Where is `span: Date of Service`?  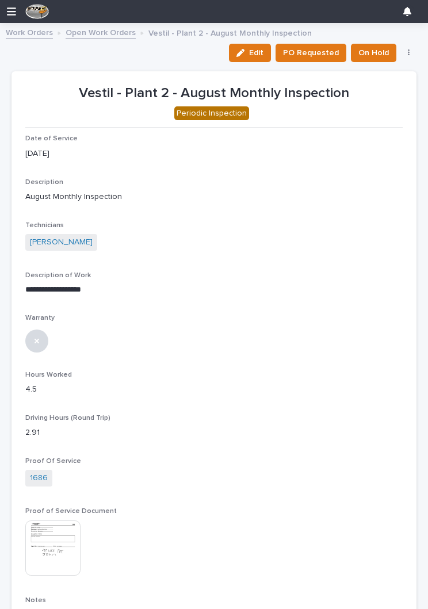 span: Date of Service is located at coordinates (51, 139).